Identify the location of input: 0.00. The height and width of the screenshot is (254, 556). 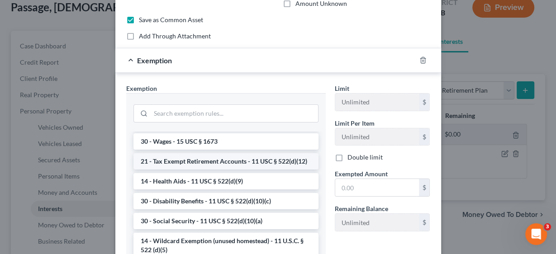
(377, 188).